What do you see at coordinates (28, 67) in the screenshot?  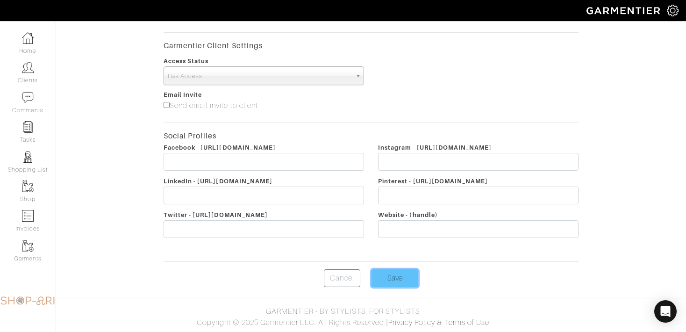 I see `img: clients-icon-6bae9207a08558b7cb47a8932f037763ab4055f8c8b6bfacd5dc20c3e0201464.png` at bounding box center [28, 67].